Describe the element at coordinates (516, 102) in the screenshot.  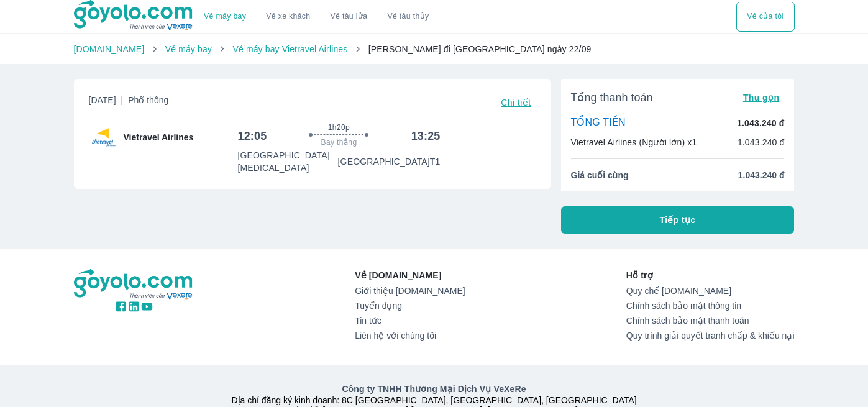
I see `span: Chi tiết` at that location.